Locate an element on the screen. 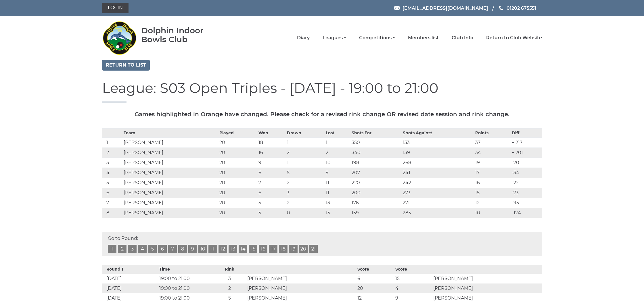  a: 15 is located at coordinates (253, 249).